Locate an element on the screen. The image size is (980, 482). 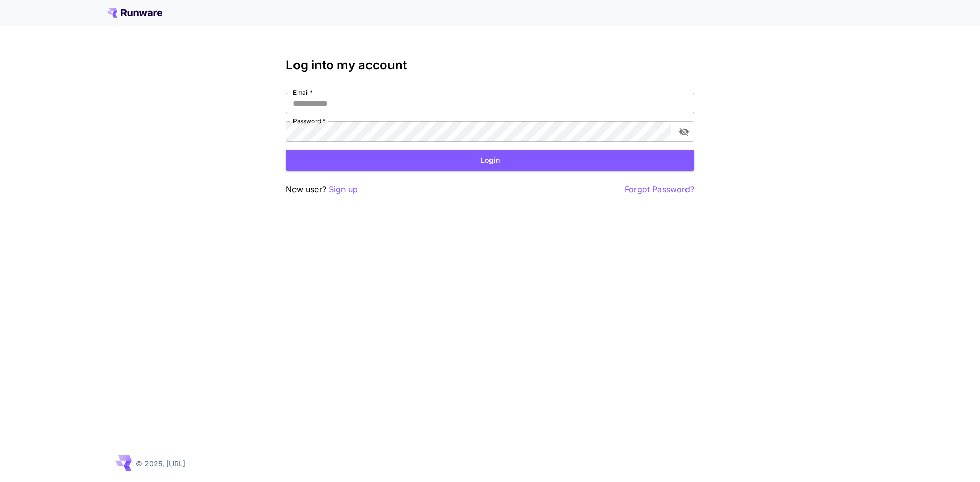
label: Password is located at coordinates (310, 121).